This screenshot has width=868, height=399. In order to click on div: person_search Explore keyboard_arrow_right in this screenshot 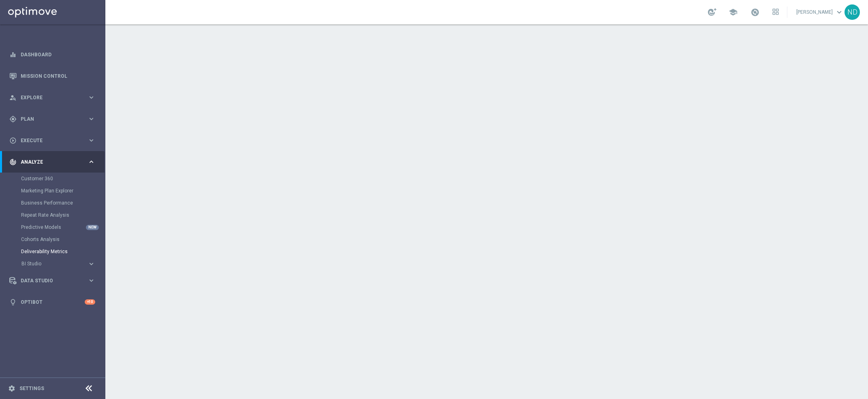, I will do `click(52, 98)`.